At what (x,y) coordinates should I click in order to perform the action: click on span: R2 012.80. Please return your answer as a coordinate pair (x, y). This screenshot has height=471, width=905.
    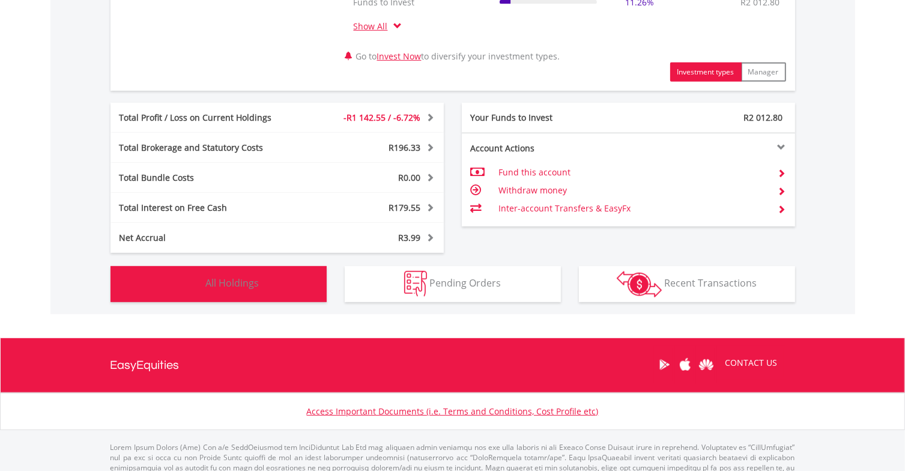
    Looking at the image, I should click on (763, 117).